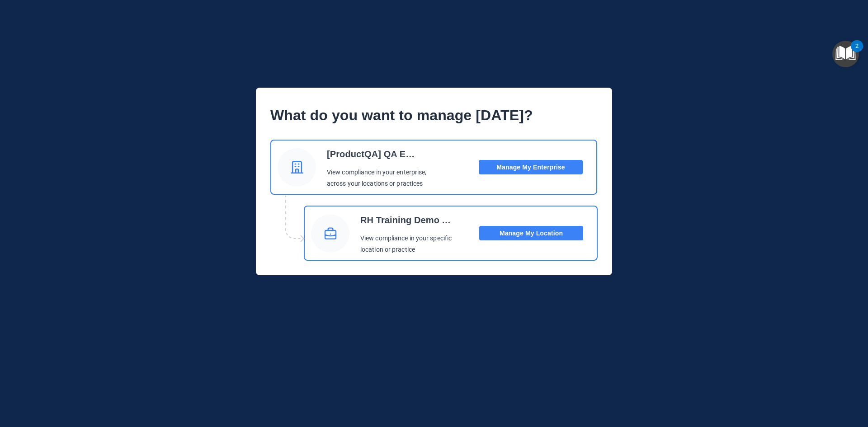 This screenshot has height=427, width=868. Describe the element at coordinates (376, 184) in the screenshot. I see `p: across your locations or practices` at that location.